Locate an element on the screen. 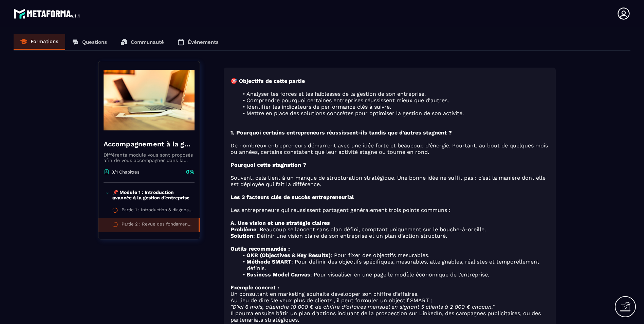  h4: Accompagnement à la gestion d'entreprise is located at coordinates (149, 144).